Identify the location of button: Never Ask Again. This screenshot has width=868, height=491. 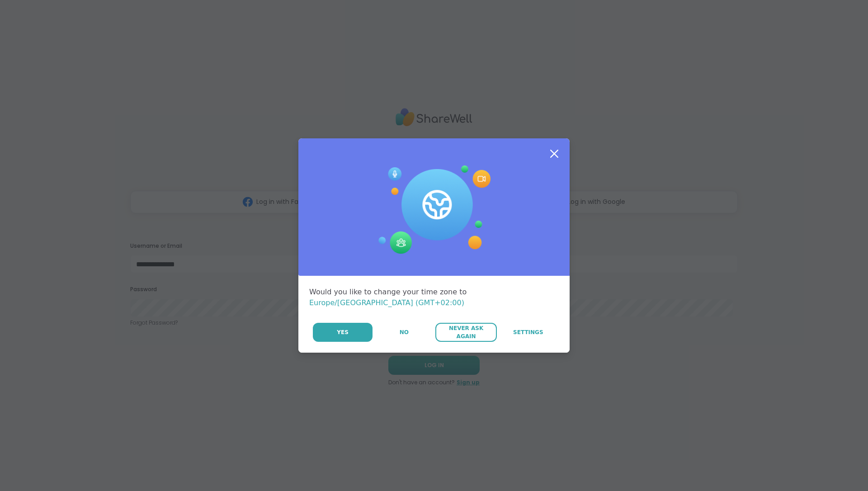
(466, 332).